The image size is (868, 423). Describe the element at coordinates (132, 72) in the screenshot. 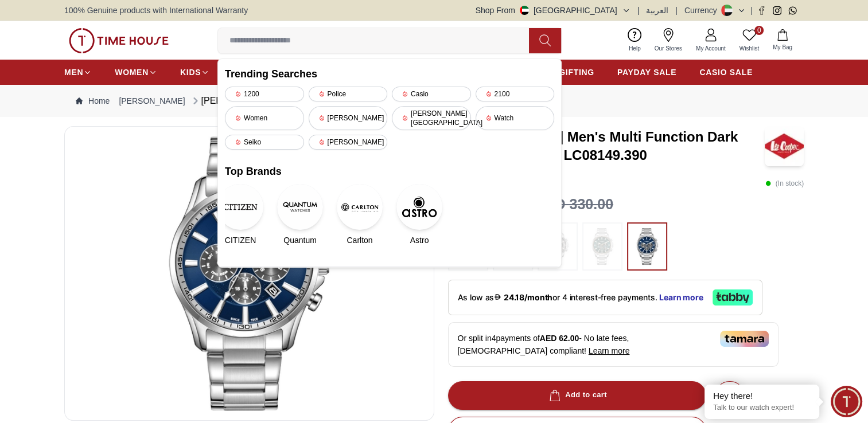

I see `span: WOMEN` at that location.